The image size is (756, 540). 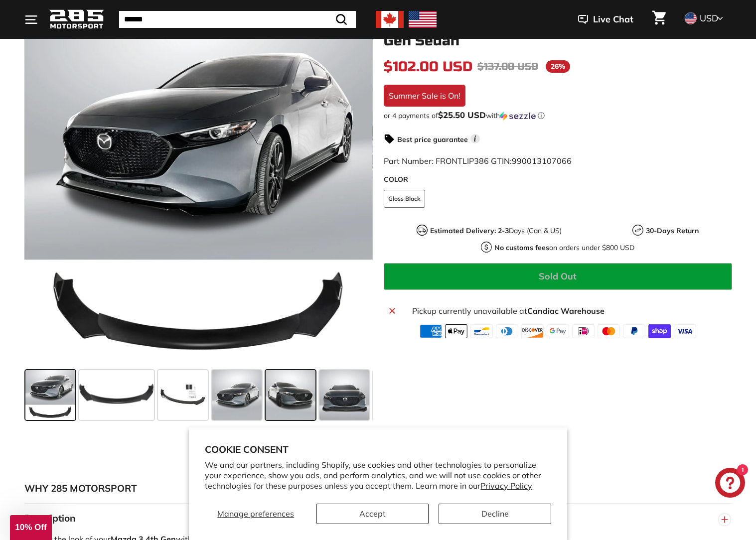 What do you see at coordinates (495, 514) in the screenshot?
I see `button: Decline` at bounding box center [495, 514].